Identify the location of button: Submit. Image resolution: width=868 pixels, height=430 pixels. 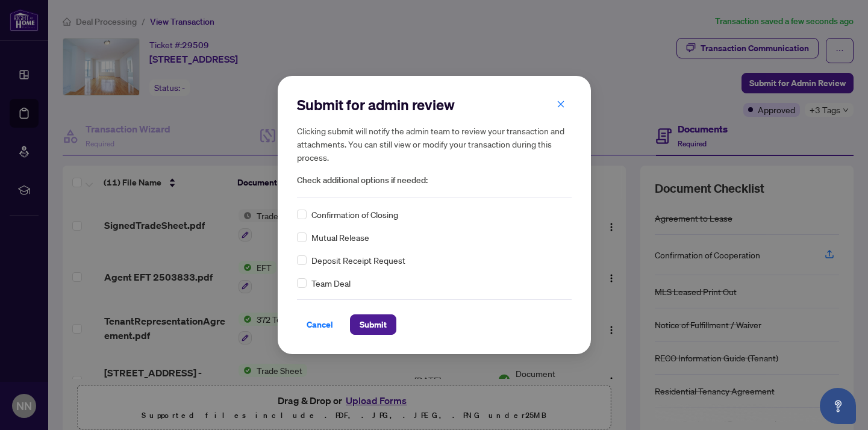
(373, 325).